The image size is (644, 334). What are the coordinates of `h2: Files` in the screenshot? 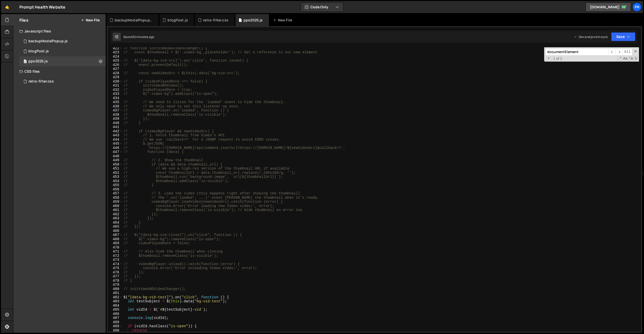 It's located at (24, 20).